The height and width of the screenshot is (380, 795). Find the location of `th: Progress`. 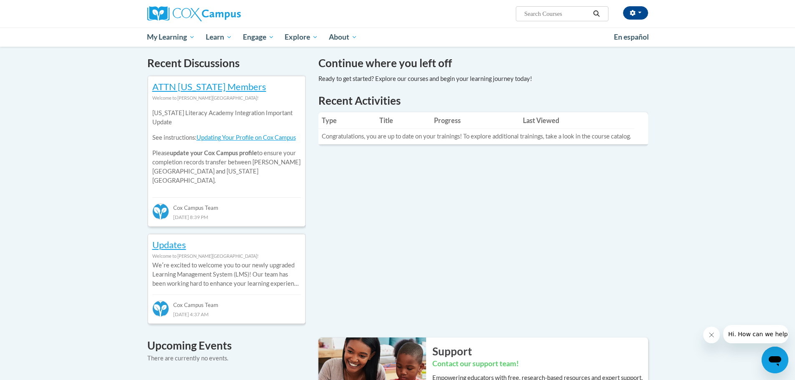

th: Progress is located at coordinates (475, 121).